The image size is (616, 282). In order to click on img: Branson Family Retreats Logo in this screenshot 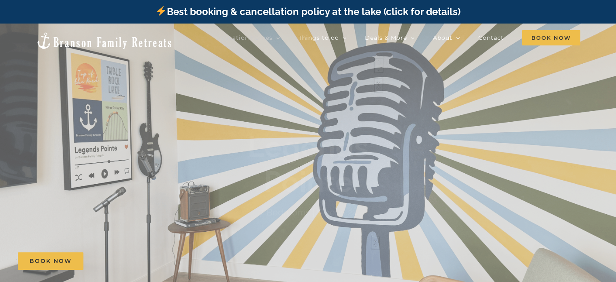, I will do `click(104, 41)`.